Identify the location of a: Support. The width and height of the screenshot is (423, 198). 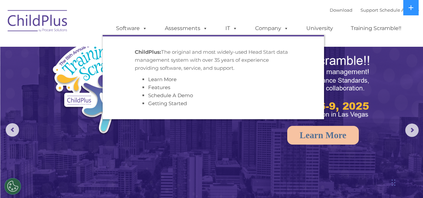
(369, 10).